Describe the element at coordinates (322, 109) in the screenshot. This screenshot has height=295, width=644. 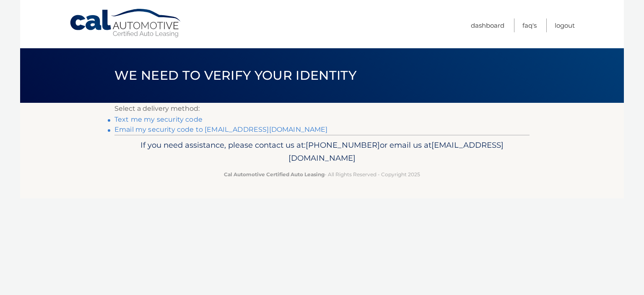
I see `p: Select a delivery method:` at that location.